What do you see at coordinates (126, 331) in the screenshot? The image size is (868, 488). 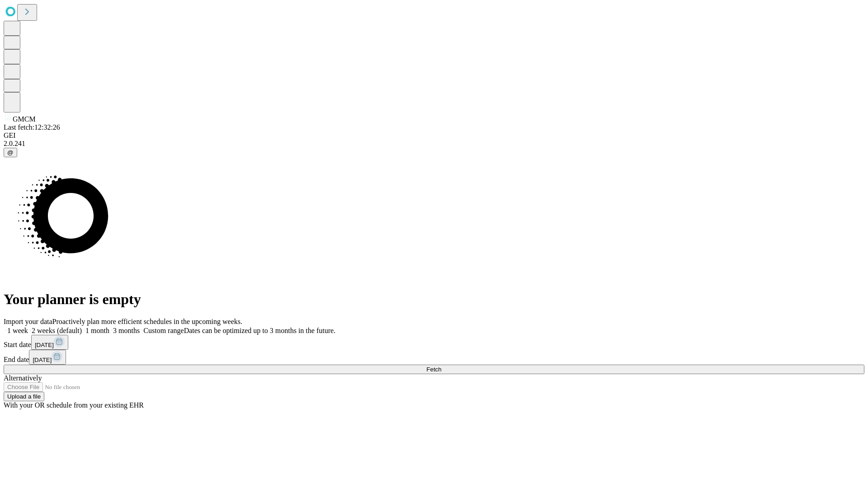 I see `span: 3 months` at bounding box center [126, 331].